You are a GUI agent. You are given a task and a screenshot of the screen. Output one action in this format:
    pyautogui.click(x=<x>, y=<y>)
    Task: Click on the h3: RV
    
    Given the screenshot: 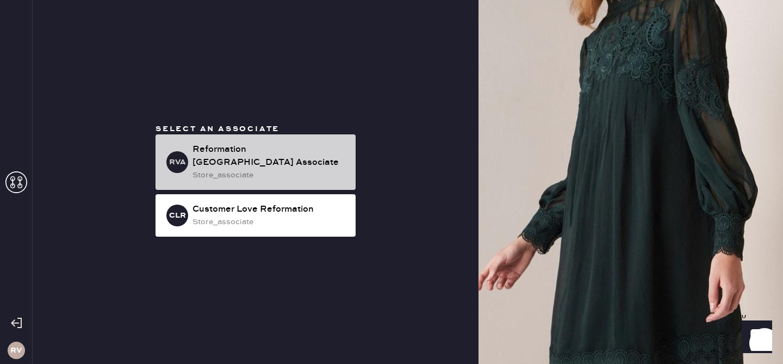 What is the action you would take?
    pyautogui.click(x=16, y=350)
    